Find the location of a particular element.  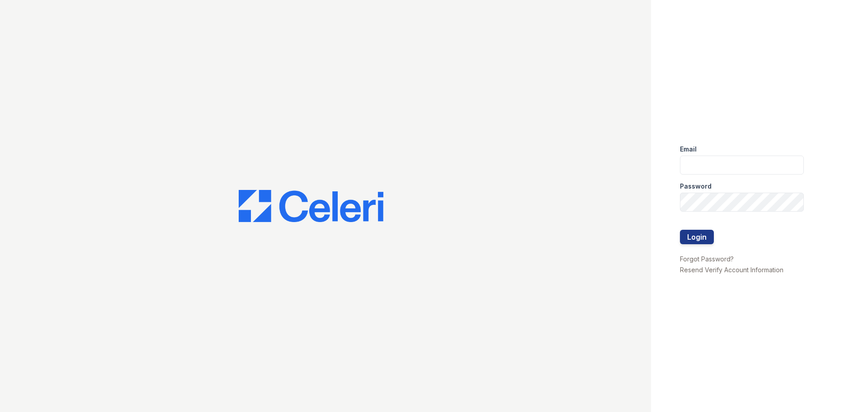

a: Forgot Password? is located at coordinates (707, 258).